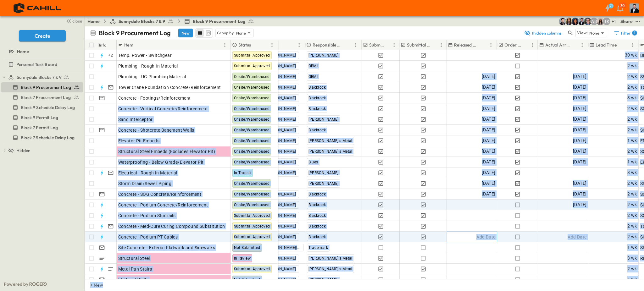 This screenshot has width=644, height=291. I want to click on div: Block 9 Schedule Delay Logtest, so click(42, 107).